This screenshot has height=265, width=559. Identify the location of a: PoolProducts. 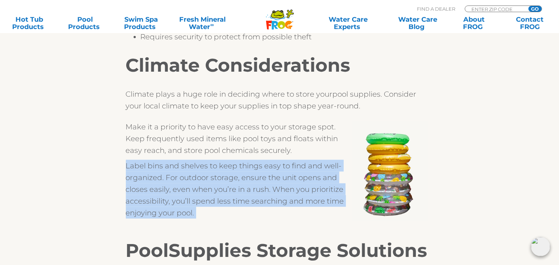
(85, 23).